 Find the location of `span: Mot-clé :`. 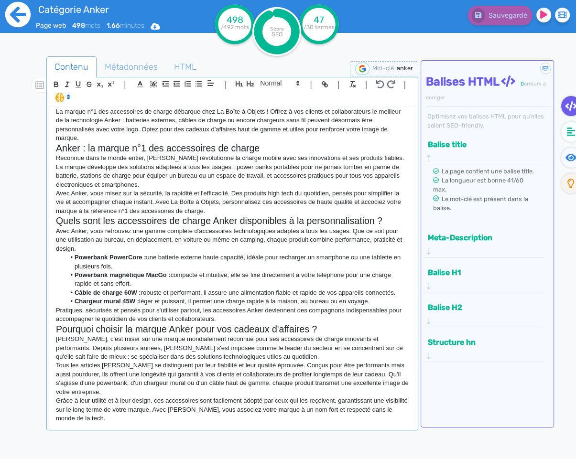

span: Mot-clé : is located at coordinates (384, 68).